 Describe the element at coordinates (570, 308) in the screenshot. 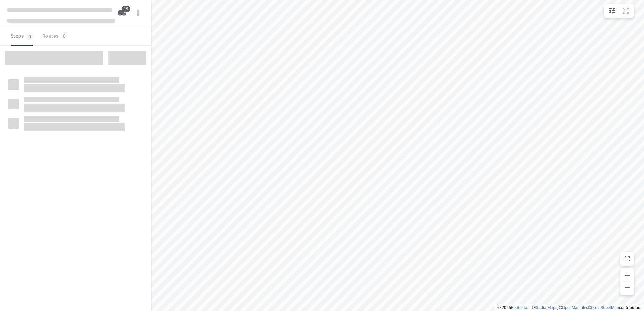

I see `li: © 2025 , © , © © contributors` at that location.